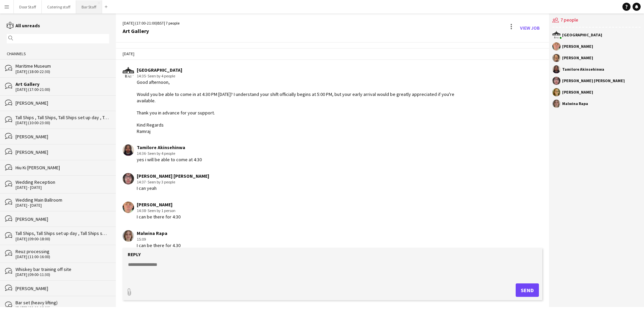 This screenshot has width=644, height=311. Describe the element at coordinates (62, 233) in the screenshot. I see `div: Tall Ships, Tall Ships set up day , Tall Ships set up , Reuz processing` at that location.